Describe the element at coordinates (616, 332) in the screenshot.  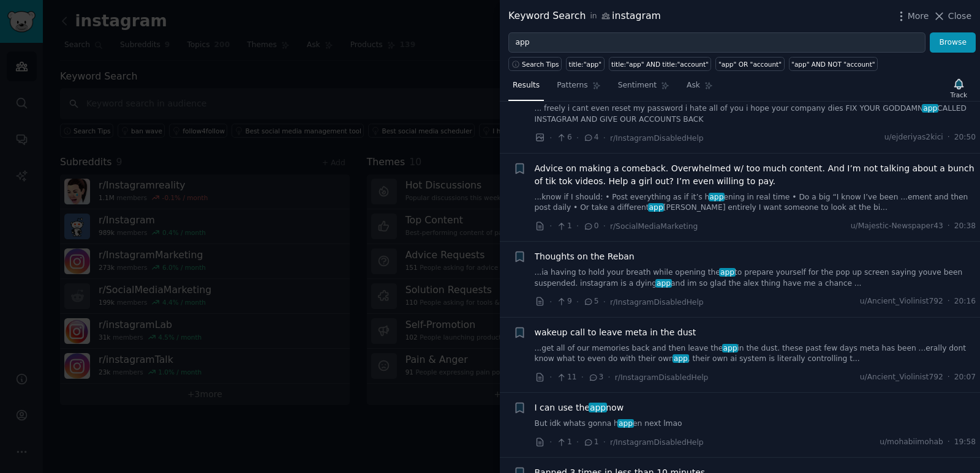
I see `span: wakeup call to leave meta in the dust` at that location.